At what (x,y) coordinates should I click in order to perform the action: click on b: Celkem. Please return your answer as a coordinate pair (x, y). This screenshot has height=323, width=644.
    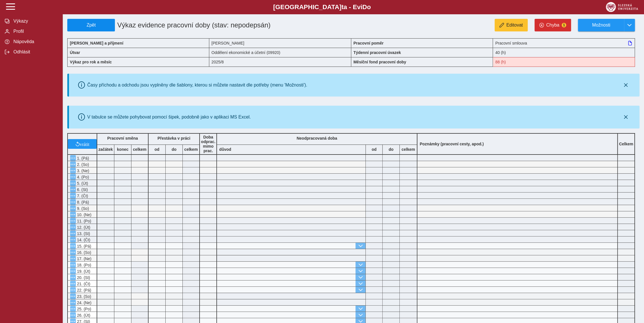
    Looking at the image, I should click on (626, 144).